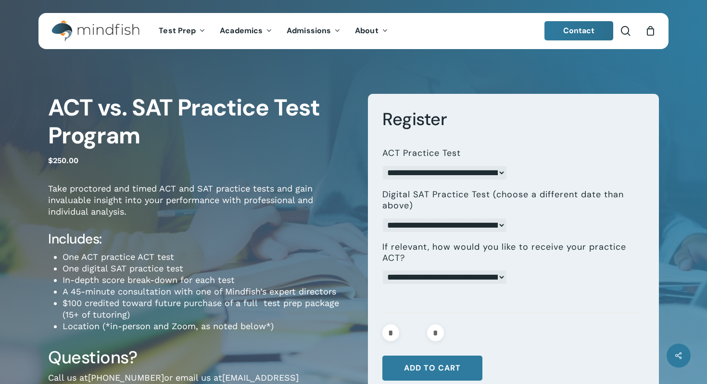  I want to click on h3: Questions?, so click(201, 357).